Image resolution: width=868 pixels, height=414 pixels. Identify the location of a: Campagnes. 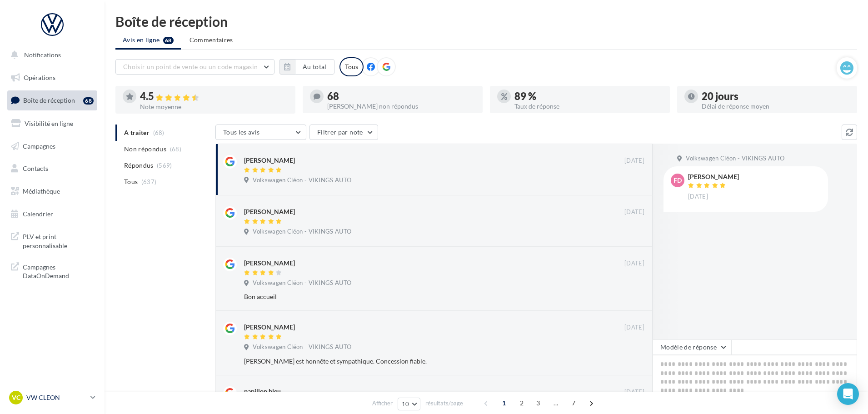
(52, 147).